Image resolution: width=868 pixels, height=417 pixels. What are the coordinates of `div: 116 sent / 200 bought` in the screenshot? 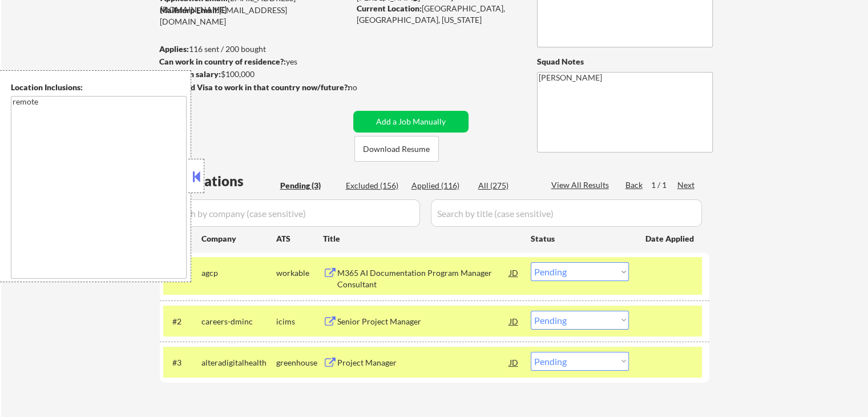 It's located at (254, 49).